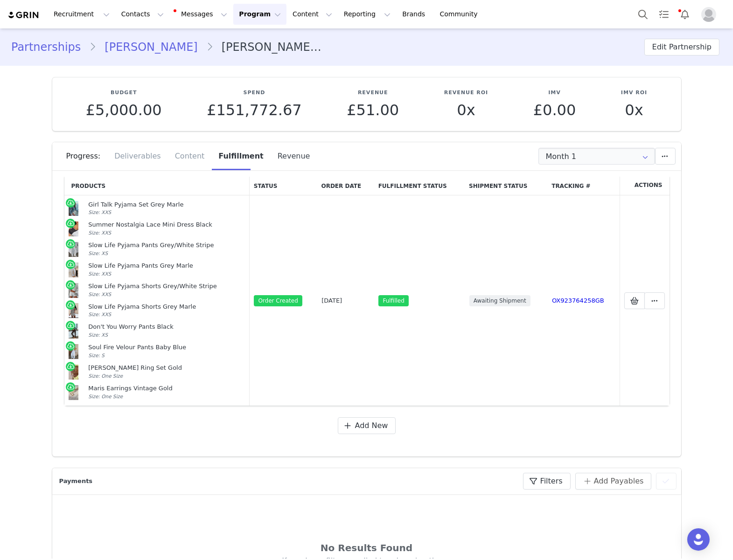 The image size is (733, 560). Describe the element at coordinates (73, 270) in the screenshot. I see `img: white-fox-slow-life-pyjama-pants-grey-marle-grey-slow-life-long-sleeve-pyjama-top-grey-marle-grey...` at that location.